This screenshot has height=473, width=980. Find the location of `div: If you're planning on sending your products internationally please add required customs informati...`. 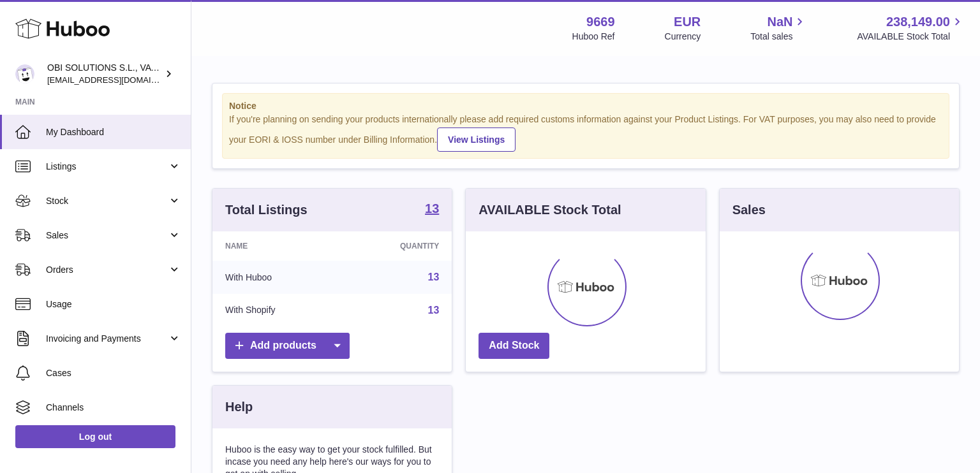

div: If you're planning on sending your products internationally please add required customs informati... is located at coordinates (585, 133).